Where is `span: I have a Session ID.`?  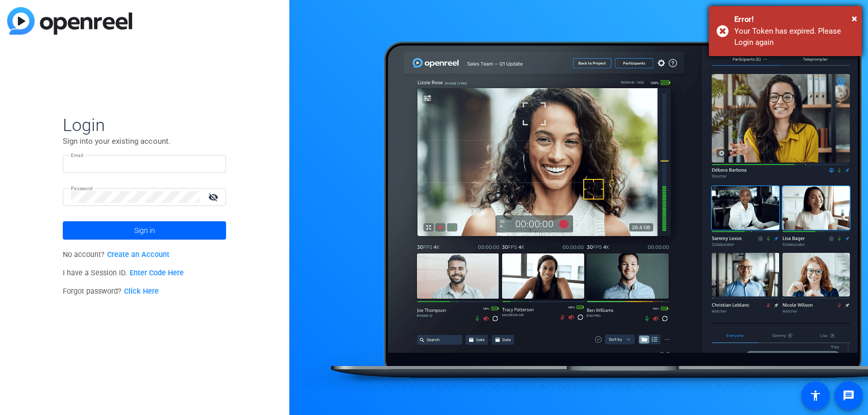
span: I have a Session ID. is located at coordinates (123, 273).